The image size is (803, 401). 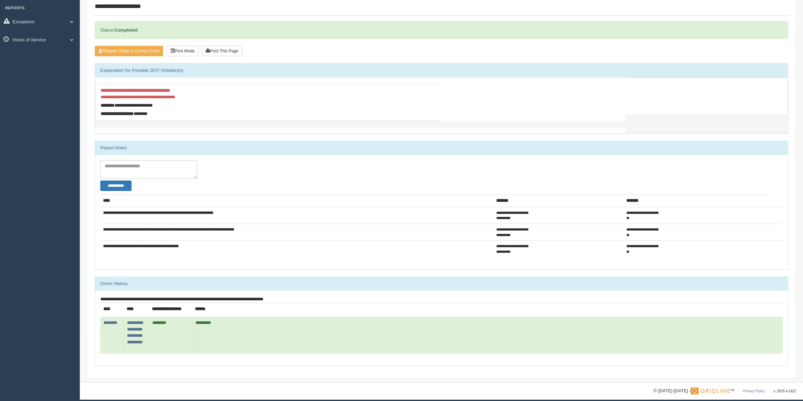 I want to click on button: Change Filter Options, so click(x=116, y=186).